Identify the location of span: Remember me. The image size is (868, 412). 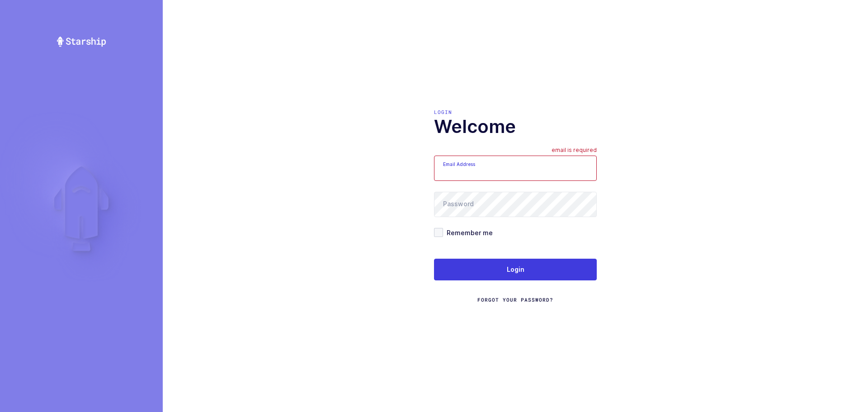
(468, 232).